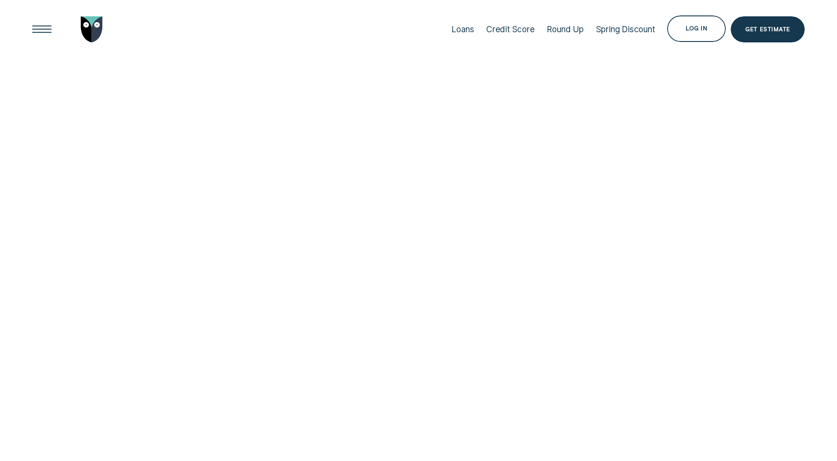  What do you see at coordinates (92, 30) in the screenshot?
I see `img: Wisr` at bounding box center [92, 30].